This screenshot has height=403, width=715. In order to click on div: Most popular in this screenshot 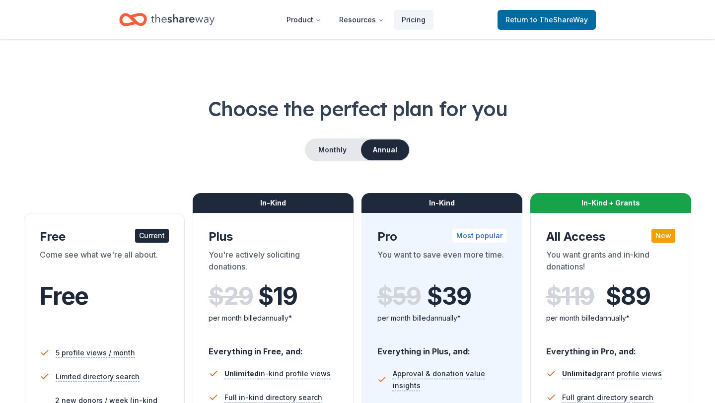, I will do `click(479, 236)`.